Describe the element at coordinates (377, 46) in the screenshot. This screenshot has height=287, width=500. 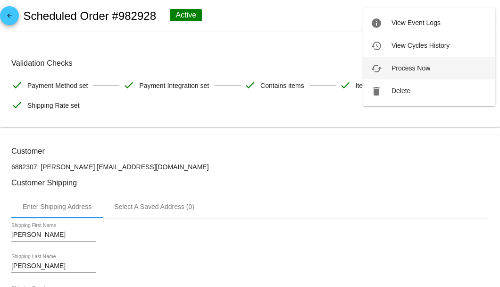
I see `mat-icon: history` at that location.